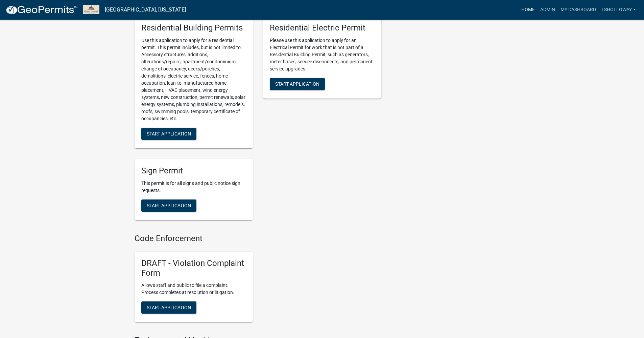 This screenshot has height=338, width=644. Describe the element at coordinates (194, 79) in the screenshot. I see `p: Use this application to apply for a residential permit. This permit includes, but is not limited ...` at that location.